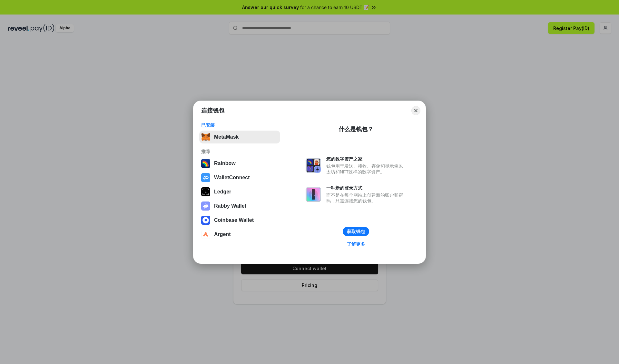  I want to click on div: Rainbow, so click(224, 164).